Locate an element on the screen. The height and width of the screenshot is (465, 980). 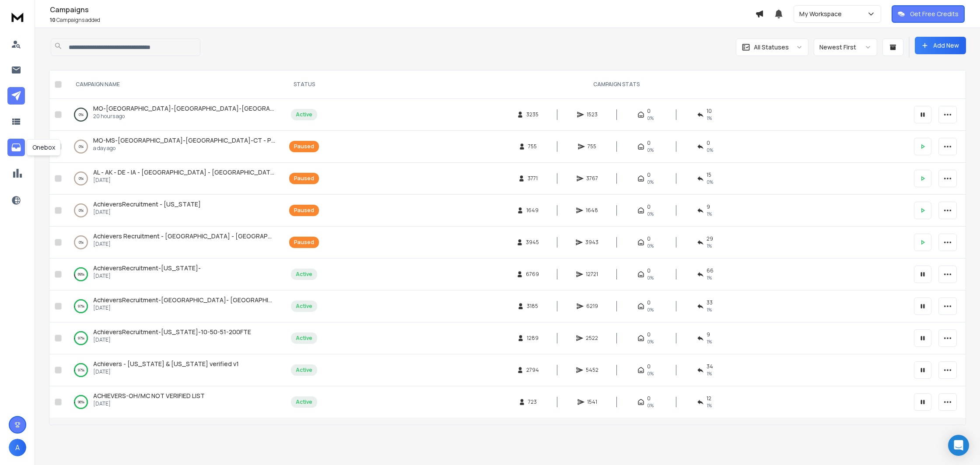
span: 1541 is located at coordinates (592, 401).